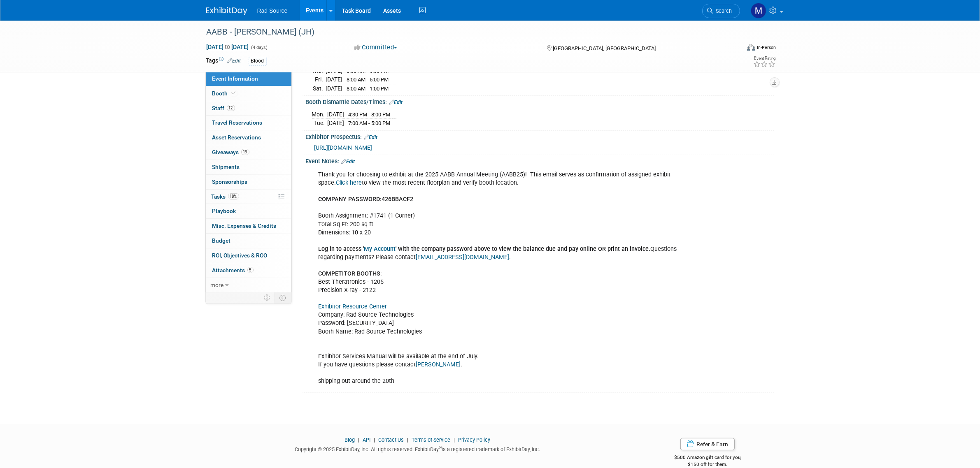 This screenshot has width=980, height=468. Describe the element at coordinates (257, 61) in the screenshot. I see `div: Blood` at that location.